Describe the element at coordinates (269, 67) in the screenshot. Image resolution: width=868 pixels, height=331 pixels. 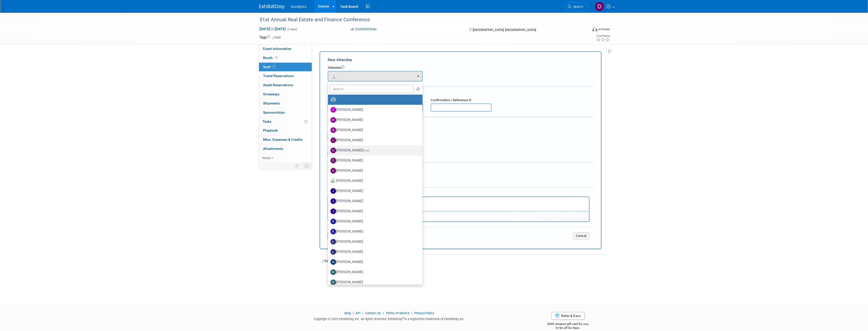
I see `span: Staff` at that location.